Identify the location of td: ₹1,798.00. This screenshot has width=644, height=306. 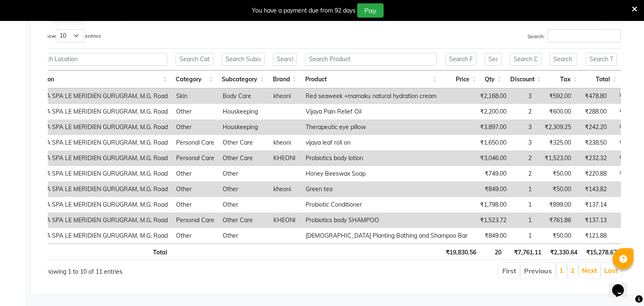
(491, 205).